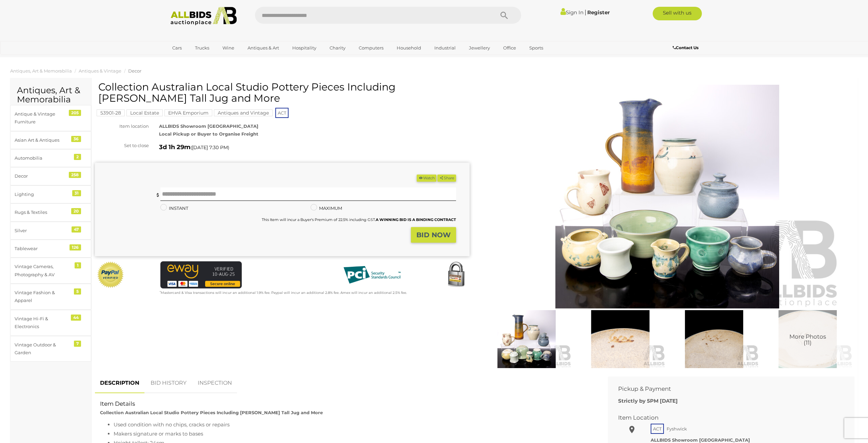 The height and width of the screenshot is (443, 868). What do you see at coordinates (42, 158) in the screenshot?
I see `div: Automobilia` at bounding box center [42, 158].